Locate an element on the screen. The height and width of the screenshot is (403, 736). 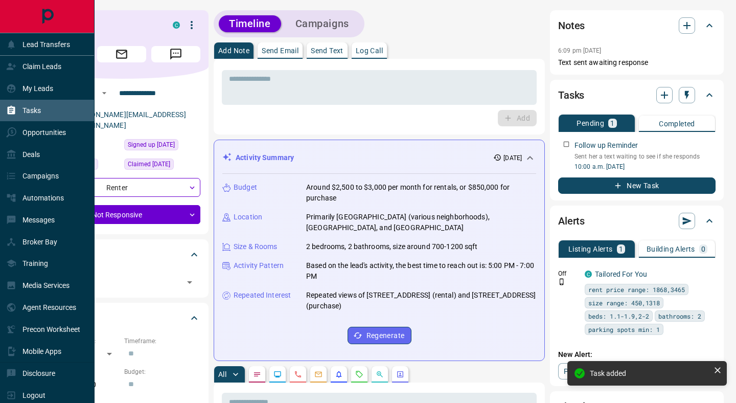
div: Tasks is located at coordinates (637, 95).